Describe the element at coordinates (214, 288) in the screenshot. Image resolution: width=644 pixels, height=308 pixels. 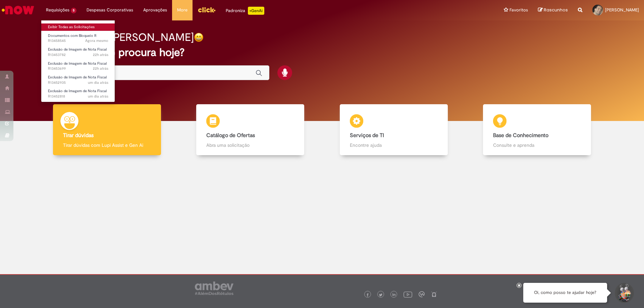
I see `img: logo_footer_ambev_rotulo_gray.png` at that location.